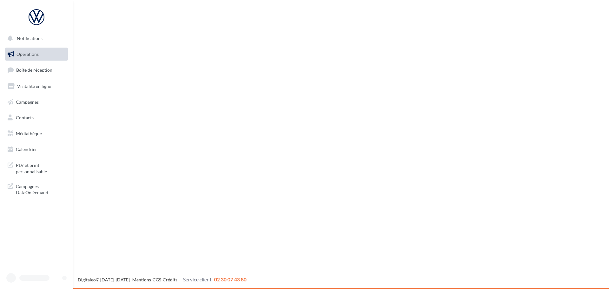  Describe the element at coordinates (36, 118) in the screenshot. I see `a: Contacts` at that location.